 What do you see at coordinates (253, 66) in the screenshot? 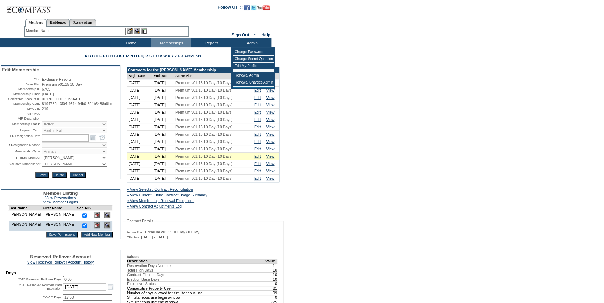
I see `td: Edit My Profile` at bounding box center [253, 66].